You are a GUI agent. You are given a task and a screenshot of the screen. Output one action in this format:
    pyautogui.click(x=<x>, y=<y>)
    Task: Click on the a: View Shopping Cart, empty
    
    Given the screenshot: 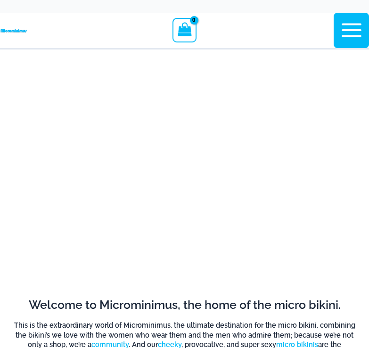 What is the action you would take?
    pyautogui.click(x=185, y=30)
    